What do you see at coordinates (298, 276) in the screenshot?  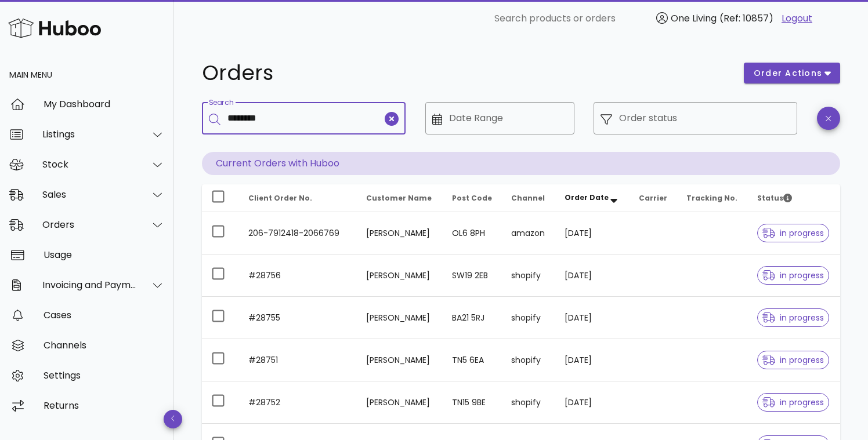 I see `td: #28756` at bounding box center [298, 276].